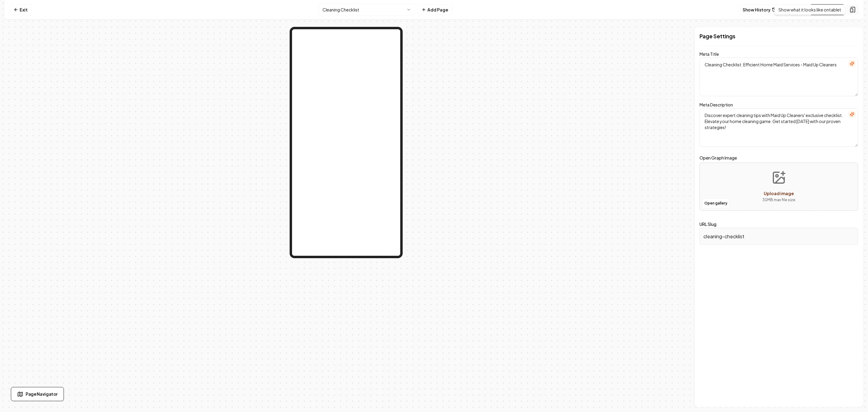 The image size is (868, 412). I want to click on label: Meta Description, so click(716, 105).